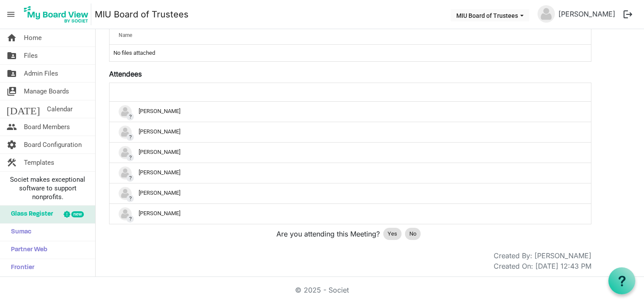 This screenshot has height=303, width=644. Describe the element at coordinates (328, 234) in the screenshot. I see `span: Are you attending this Meeting?` at that location.